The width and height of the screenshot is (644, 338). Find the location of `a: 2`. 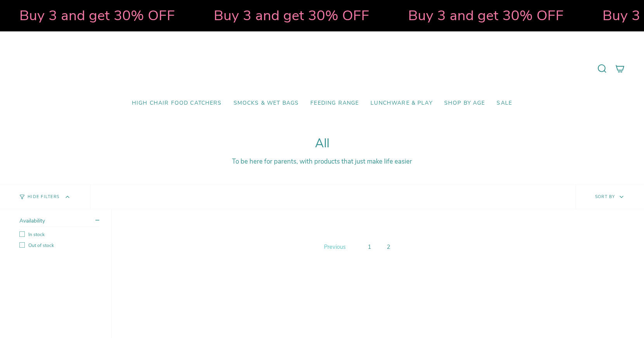

a: 2 is located at coordinates (388, 247).